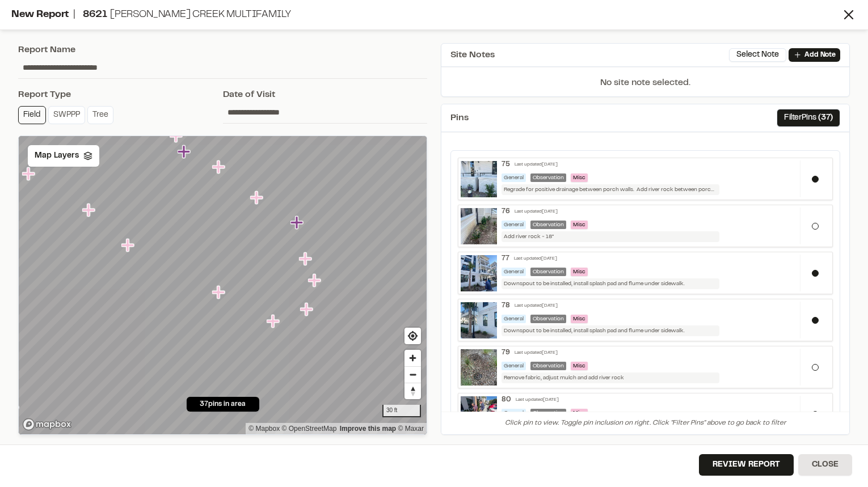  Describe the element at coordinates (413, 336) in the screenshot. I see `button: Find my location` at that location.